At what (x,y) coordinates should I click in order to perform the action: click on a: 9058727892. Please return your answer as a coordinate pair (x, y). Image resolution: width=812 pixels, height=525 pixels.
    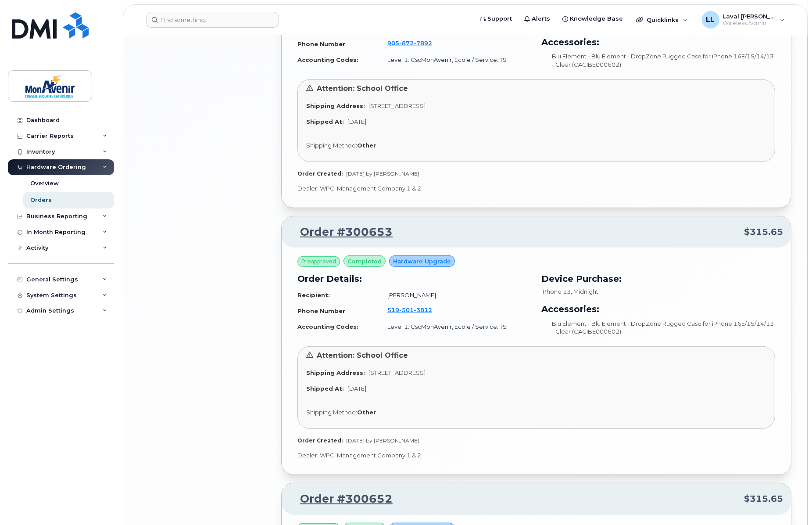
    Looking at the image, I should click on (415, 43).